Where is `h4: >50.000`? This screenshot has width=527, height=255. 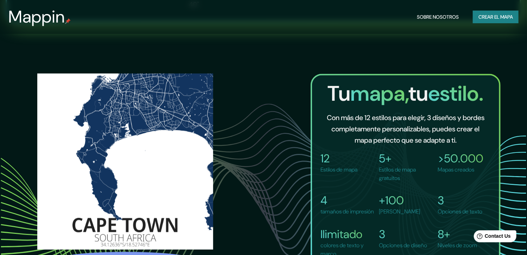
h4: >50.000 is located at coordinates (461, 158).